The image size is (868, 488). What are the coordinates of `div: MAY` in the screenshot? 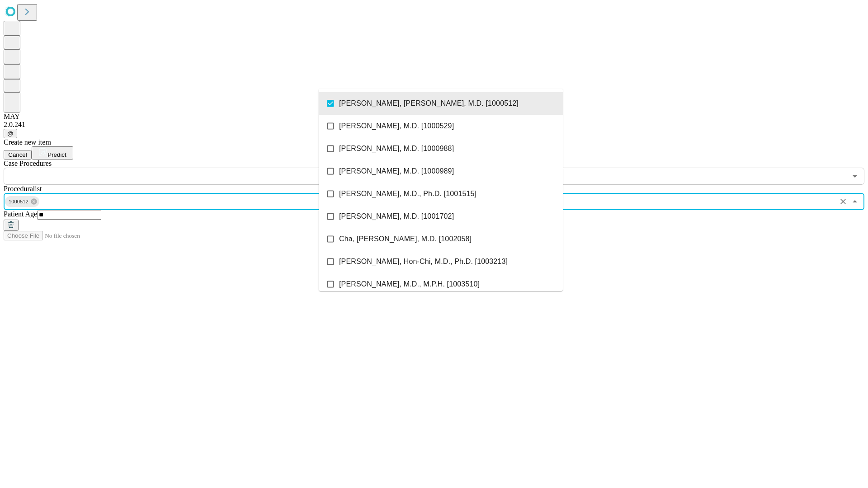 It's located at (434, 117).